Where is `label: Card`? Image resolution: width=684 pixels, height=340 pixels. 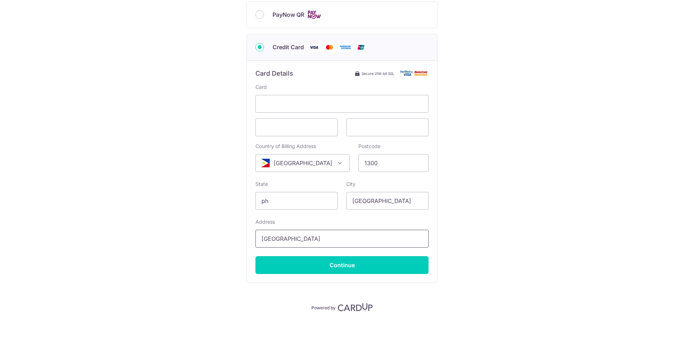
label: Card is located at coordinates (261, 87).